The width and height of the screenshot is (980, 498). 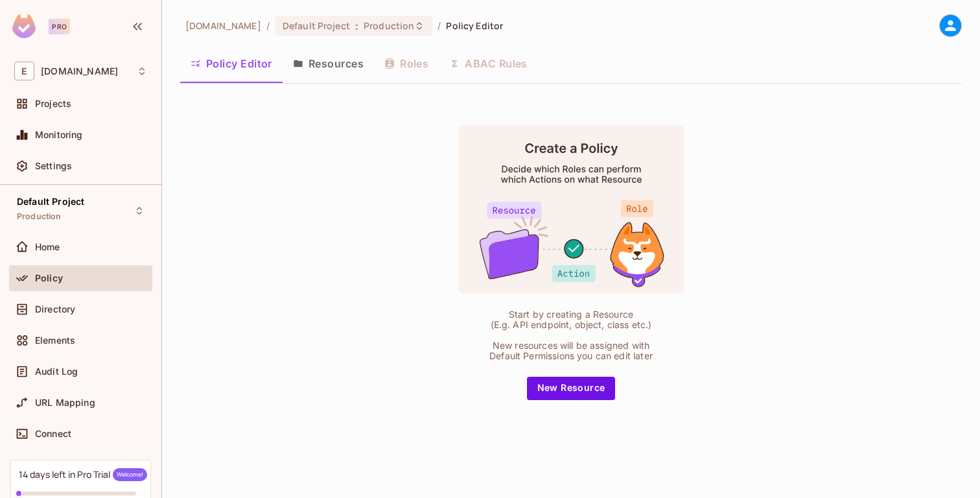 What do you see at coordinates (65, 403) in the screenshot?
I see `span: URL Mapping` at bounding box center [65, 403].